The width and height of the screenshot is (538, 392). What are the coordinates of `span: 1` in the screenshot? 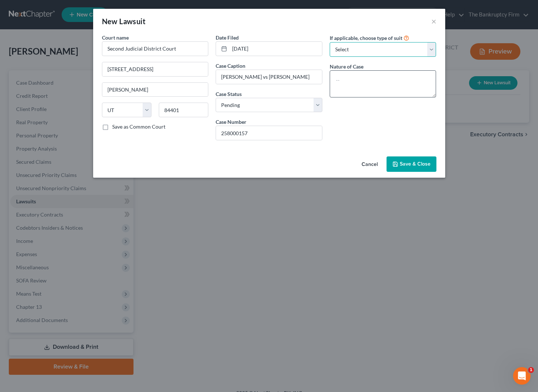 It's located at (531, 371).